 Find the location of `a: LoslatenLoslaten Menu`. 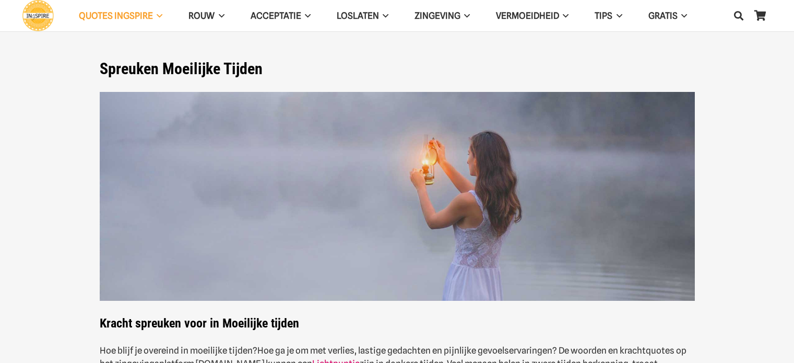

a: LoslatenLoslaten Menu is located at coordinates (362, 16).